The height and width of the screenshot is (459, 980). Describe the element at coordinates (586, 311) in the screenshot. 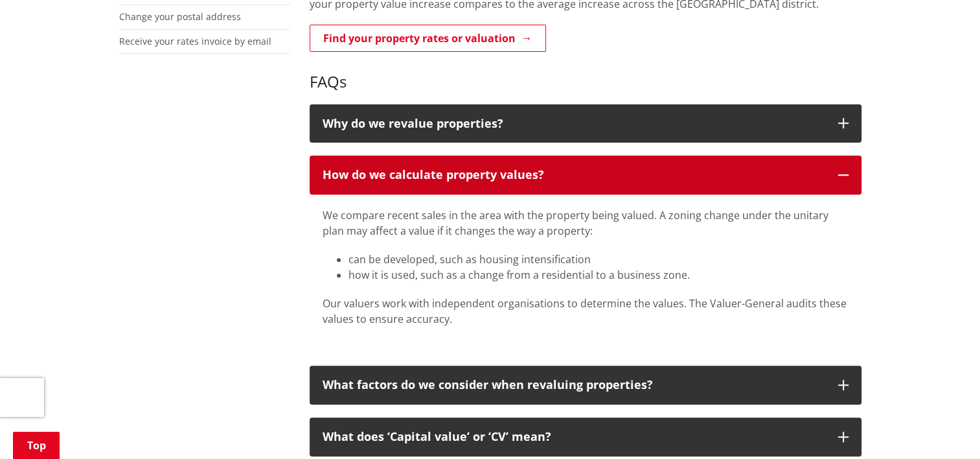

I see `p: Our valuers work with independent organisations to determine the values. The Valuer-General audit...` at that location.